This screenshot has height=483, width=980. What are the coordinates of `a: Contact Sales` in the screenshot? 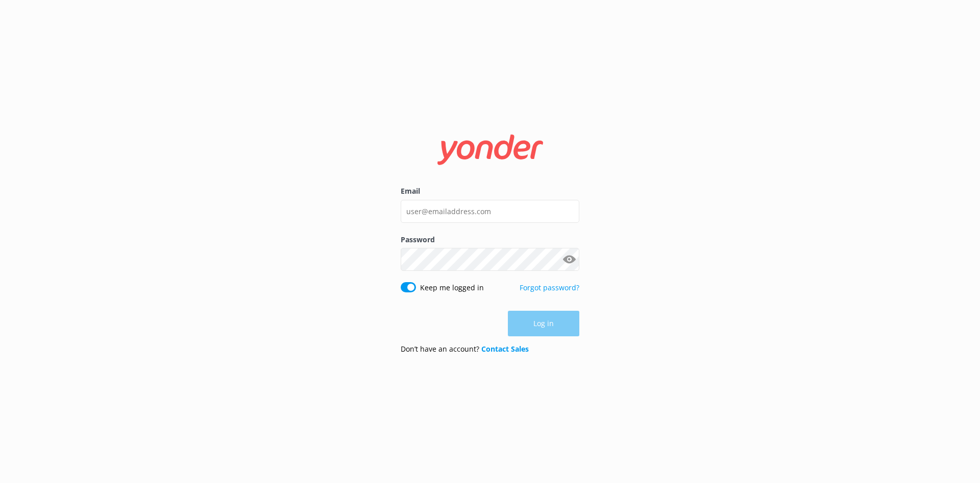 It's located at (505, 349).